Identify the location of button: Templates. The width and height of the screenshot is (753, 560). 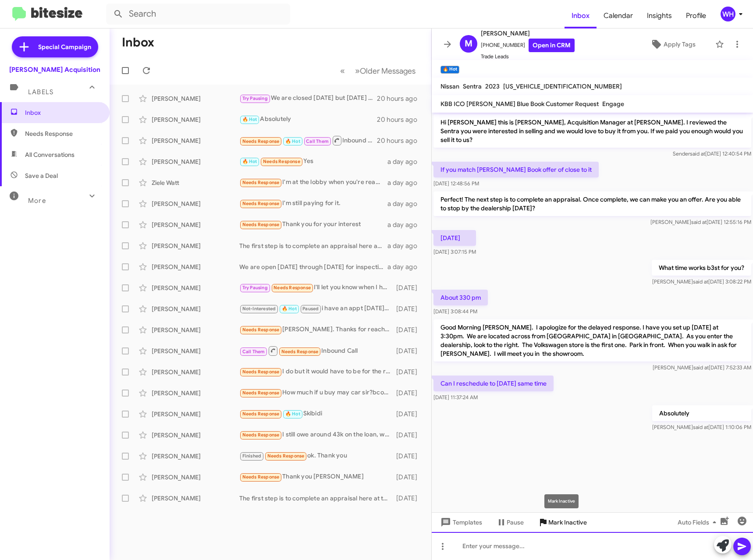
(460, 522).